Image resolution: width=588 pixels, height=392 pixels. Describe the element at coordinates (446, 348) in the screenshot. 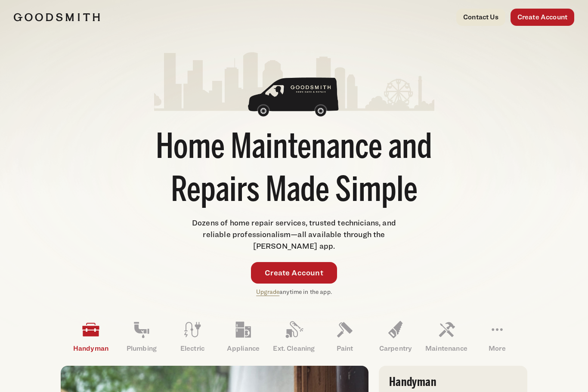

I see `p: Maintenance` at that location.